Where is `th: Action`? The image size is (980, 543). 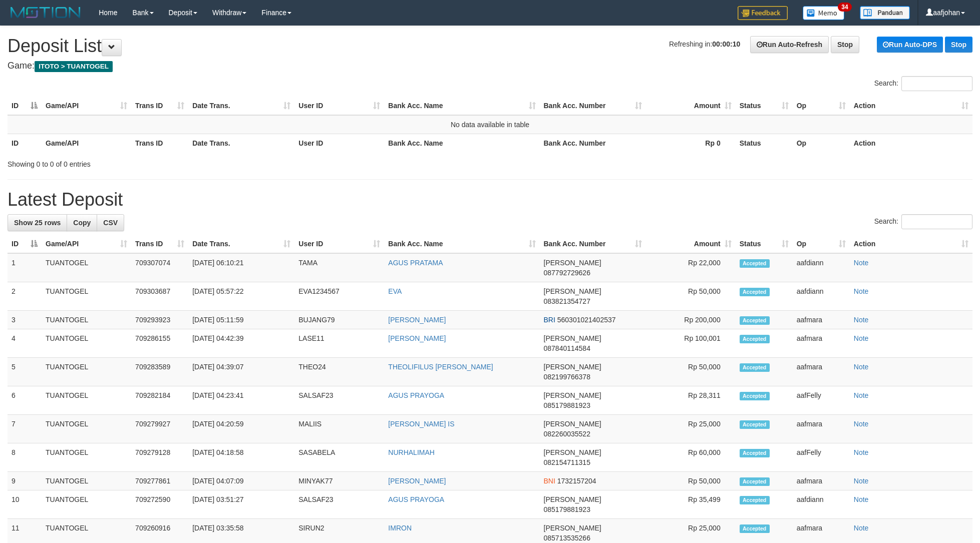 th: Action is located at coordinates (911, 142).